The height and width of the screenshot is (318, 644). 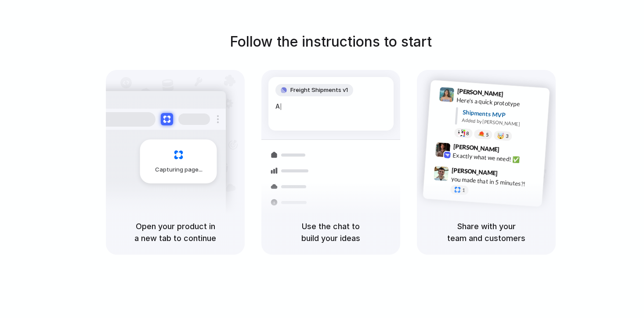 I want to click on h5: Open your product in a new tab to continue, so click(x=175, y=233).